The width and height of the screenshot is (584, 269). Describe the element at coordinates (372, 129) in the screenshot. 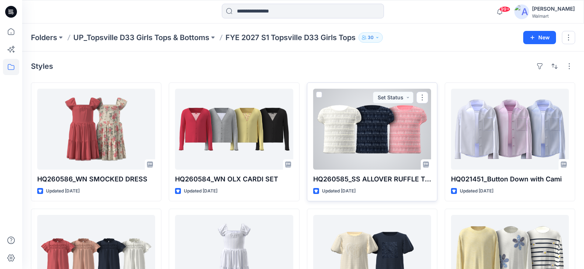

I see `a: HQ260585_SS ALLOVER RUFFLE TOP` at that location.